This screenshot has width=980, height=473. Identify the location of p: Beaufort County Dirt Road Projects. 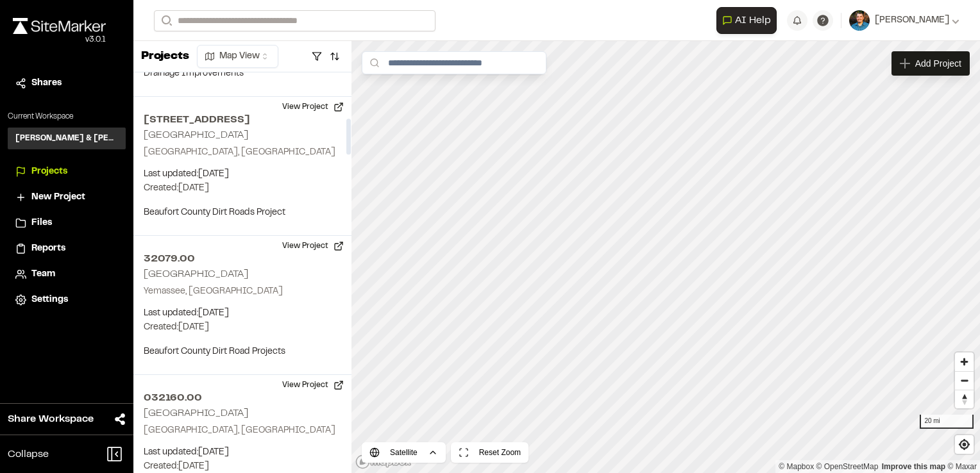
(242, 352).